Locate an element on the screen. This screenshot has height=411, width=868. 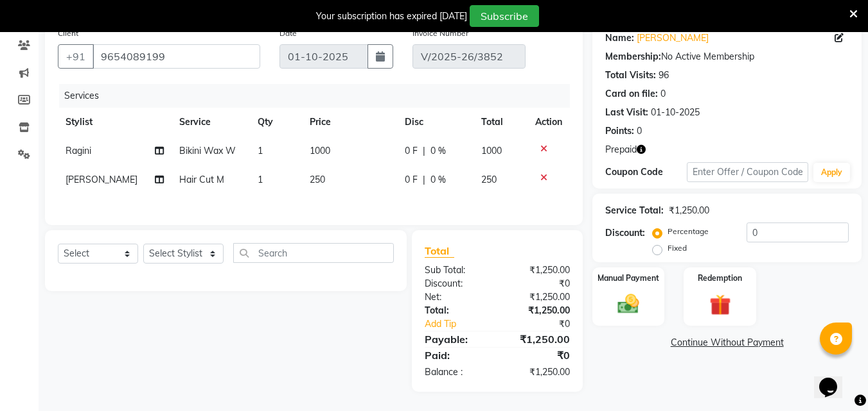
button: +91 is located at coordinates (76, 57).